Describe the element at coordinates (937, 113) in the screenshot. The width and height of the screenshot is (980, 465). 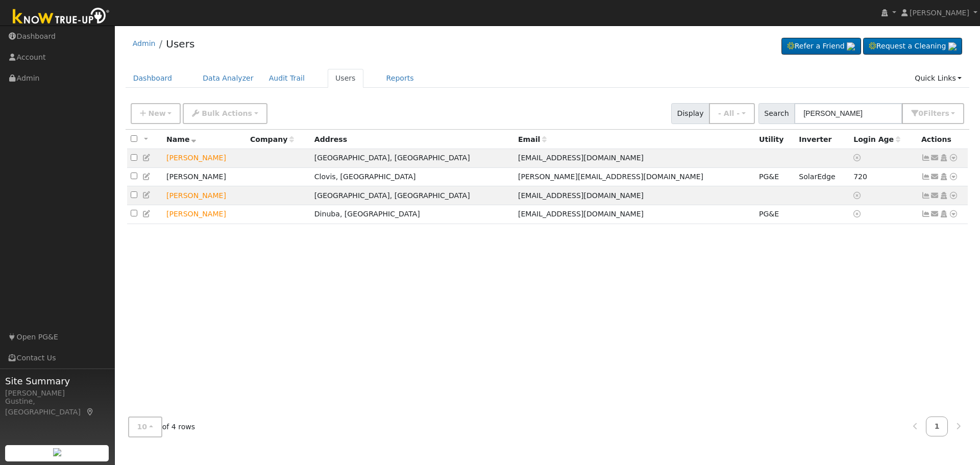
I see `span: Filter` at that location.